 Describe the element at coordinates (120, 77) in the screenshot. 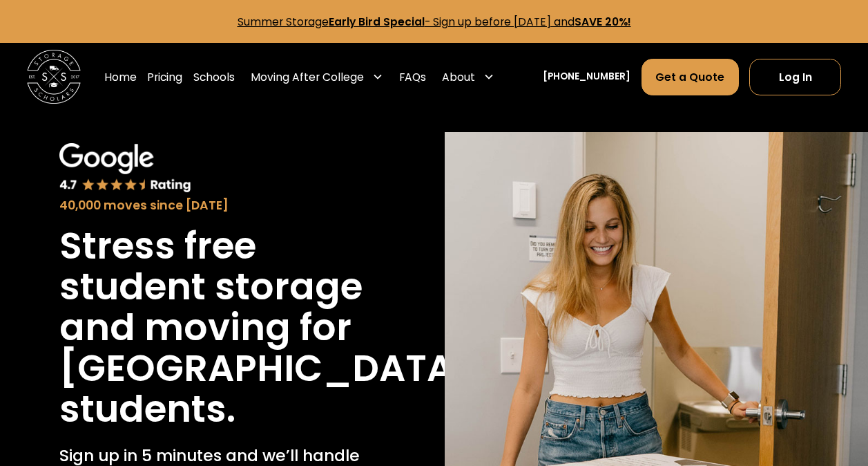

I see `a: Home` at that location.